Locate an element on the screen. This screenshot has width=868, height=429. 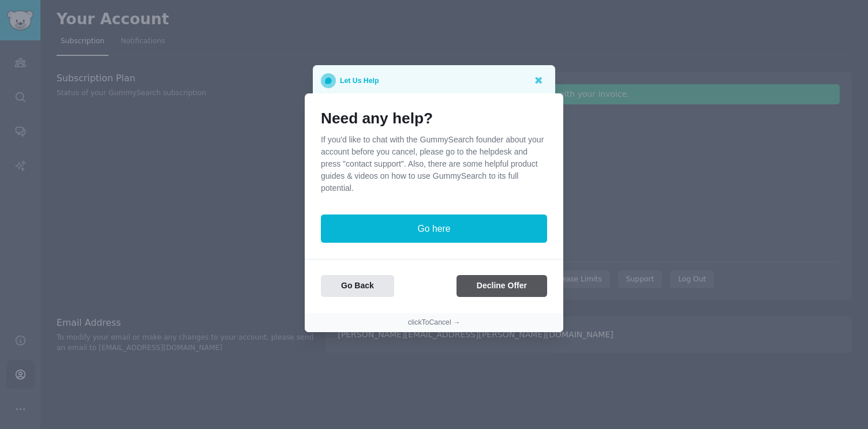
p: Let Us Help is located at coordinates (359, 81).